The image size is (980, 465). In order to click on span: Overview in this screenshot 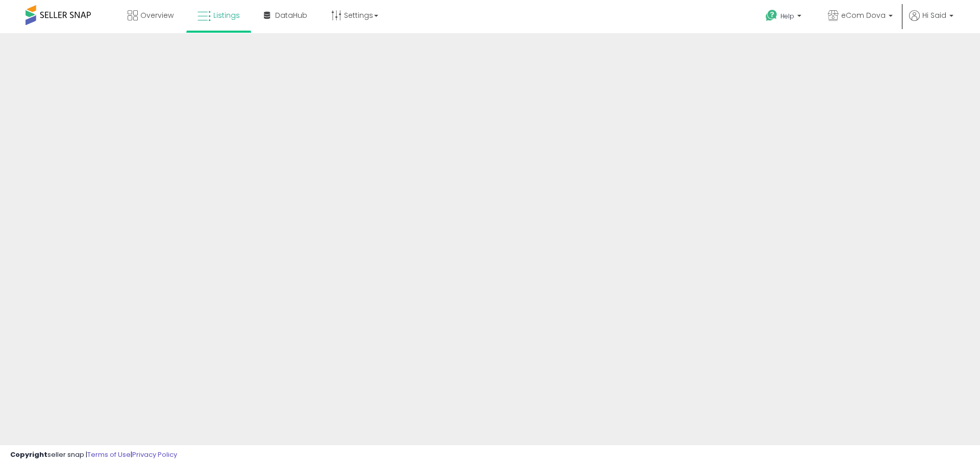, I will do `click(157, 16)`.